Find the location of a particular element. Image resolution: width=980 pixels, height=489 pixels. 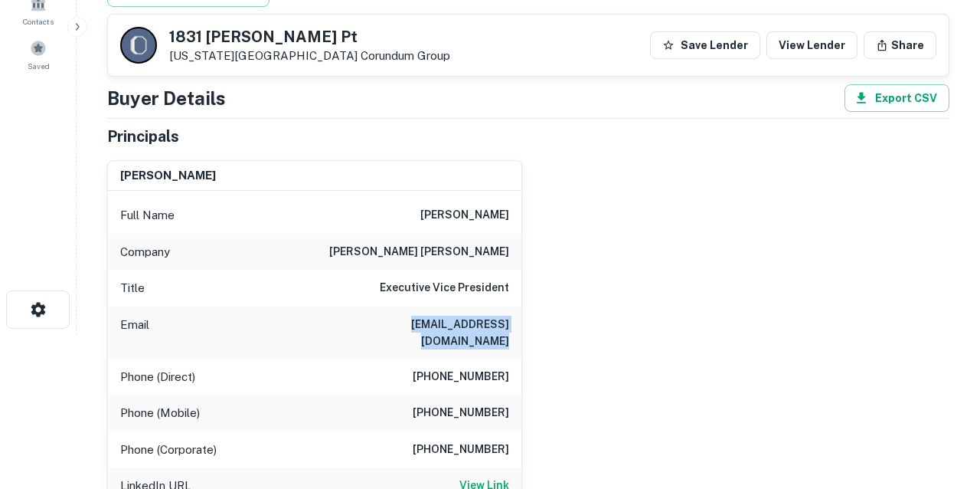

button: Share is located at coordinates (900, 45).